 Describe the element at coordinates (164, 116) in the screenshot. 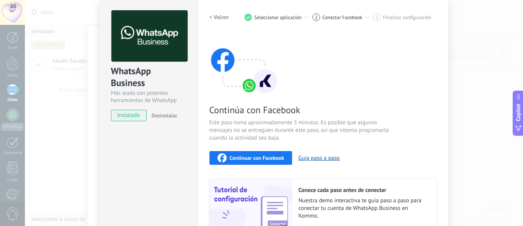

I see `span: Desinstalar` at that location.